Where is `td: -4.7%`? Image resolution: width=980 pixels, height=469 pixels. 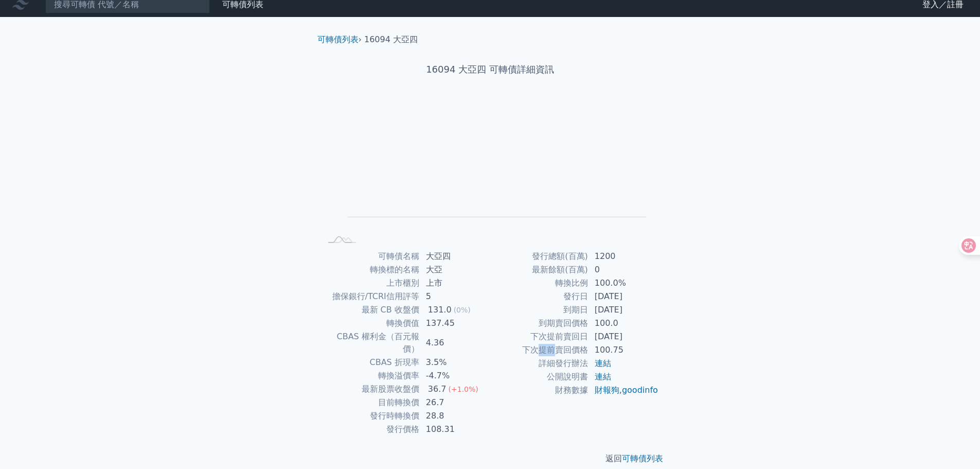
td: -4.7% is located at coordinates (454, 375).